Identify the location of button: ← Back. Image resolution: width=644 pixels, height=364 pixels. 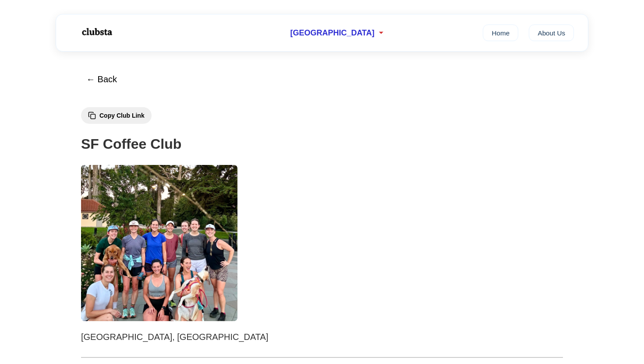
(102, 79).